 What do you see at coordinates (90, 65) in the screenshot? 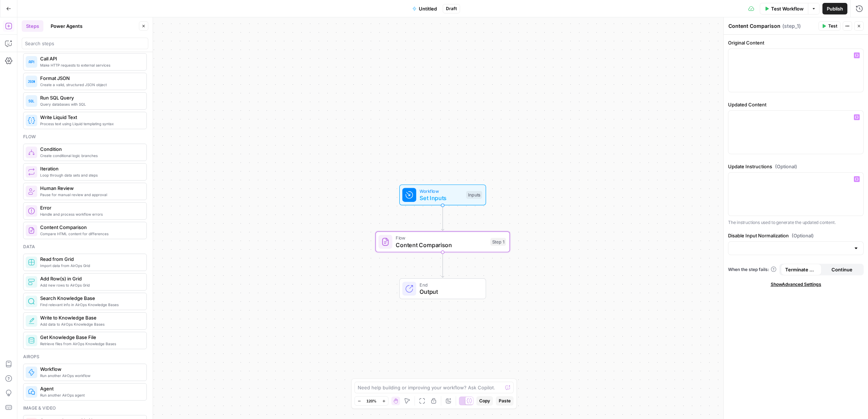
I see `span: Make HTTP requests to external services` at bounding box center [90, 65].